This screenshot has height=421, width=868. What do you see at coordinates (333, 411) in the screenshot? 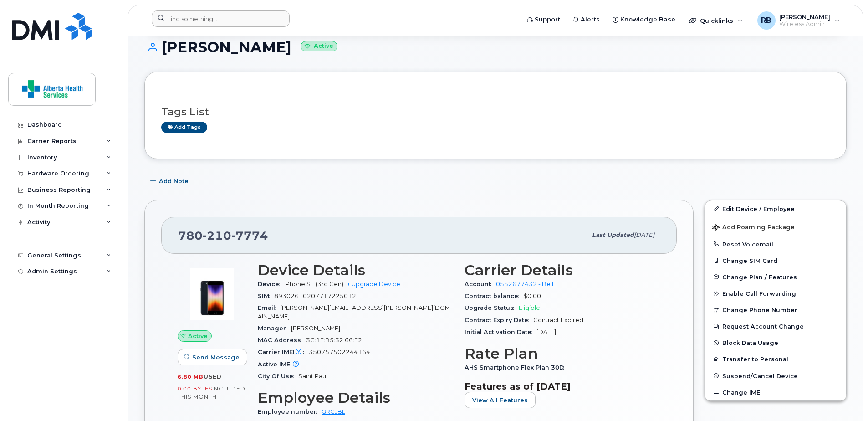
I see `a: GRGJBL` at bounding box center [333, 411].